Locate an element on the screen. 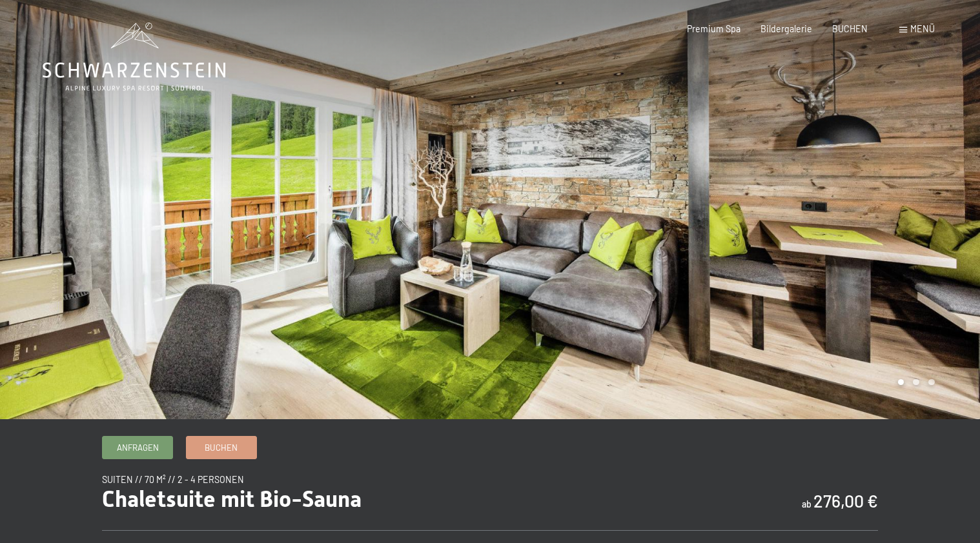  a: Buchen is located at coordinates (221, 447).